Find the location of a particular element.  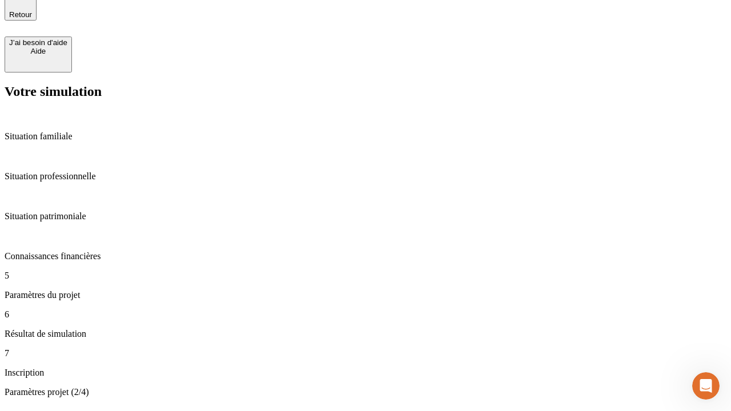

p: Situation familiale is located at coordinates (366, 137).